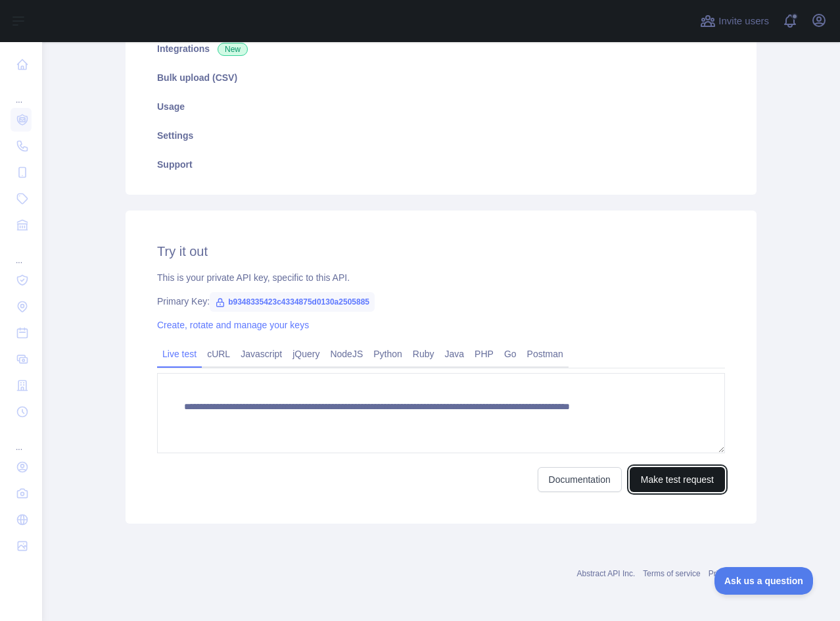 This screenshot has width=840, height=621. What do you see at coordinates (423, 354) in the screenshot?
I see `a: Ruby` at bounding box center [423, 354].